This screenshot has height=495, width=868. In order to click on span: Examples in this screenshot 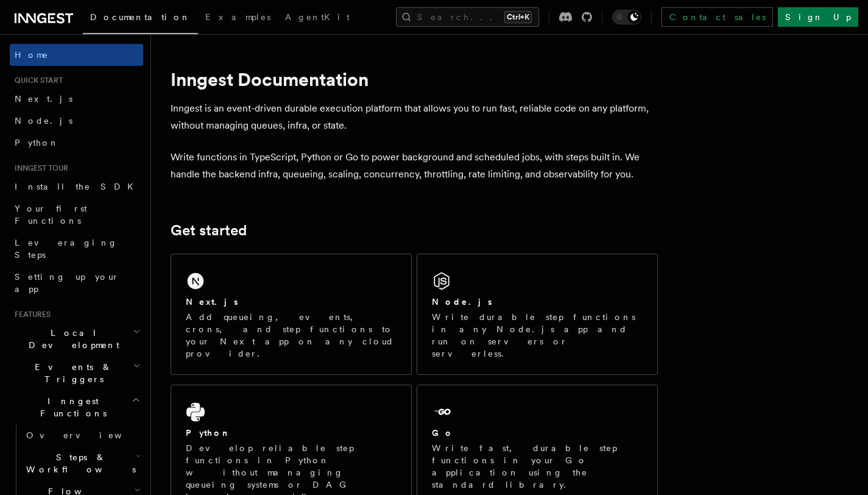, I will do `click(238, 17)`.